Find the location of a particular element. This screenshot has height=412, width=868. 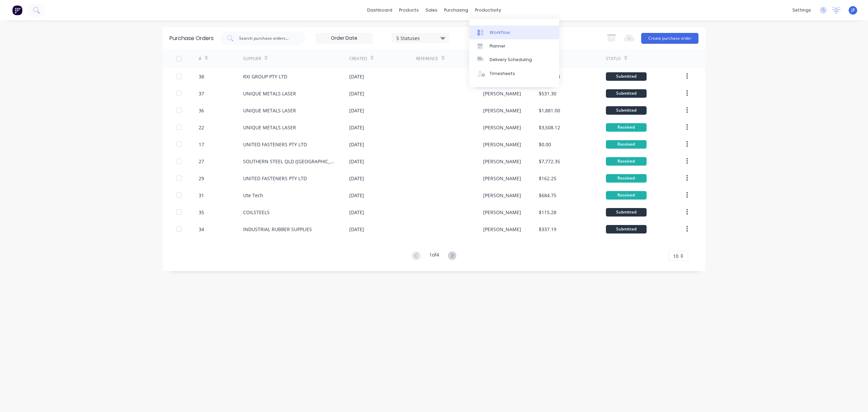

span: JF is located at coordinates (853, 10).